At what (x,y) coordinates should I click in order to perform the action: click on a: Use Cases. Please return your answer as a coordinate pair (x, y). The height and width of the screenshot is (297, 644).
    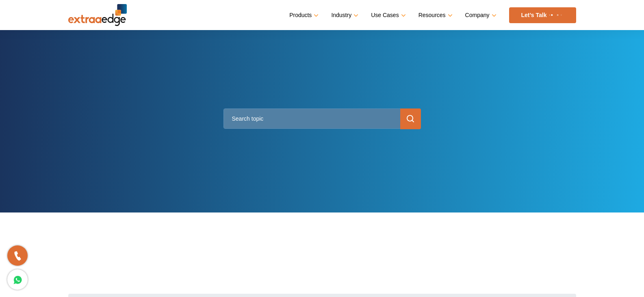
    Looking at the image, I should click on (388, 15).